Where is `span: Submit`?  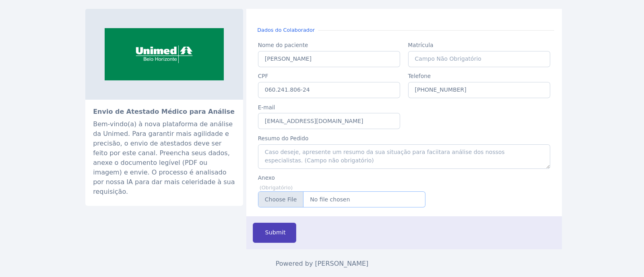 span: Submit is located at coordinates (275, 233).